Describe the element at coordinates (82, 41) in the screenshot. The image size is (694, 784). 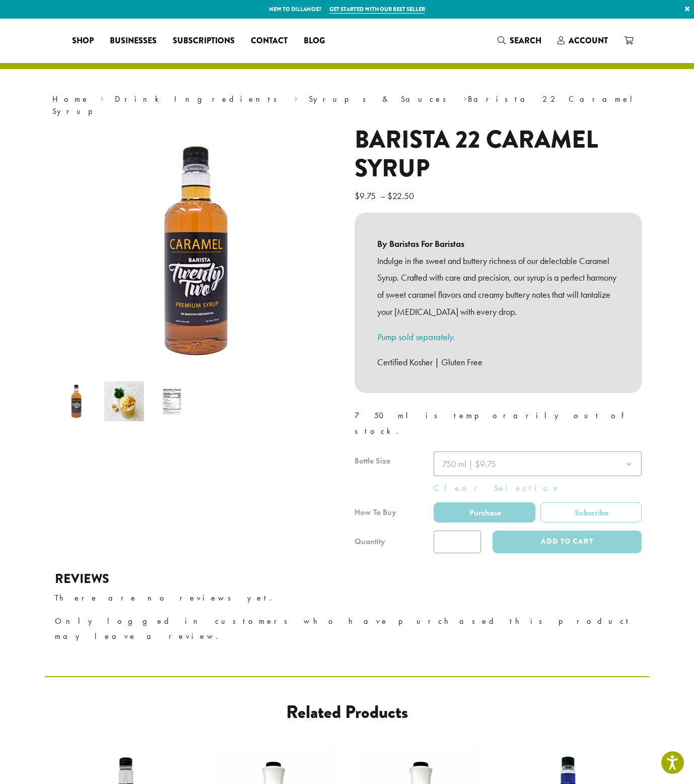
I see `a: Shop` at that location.